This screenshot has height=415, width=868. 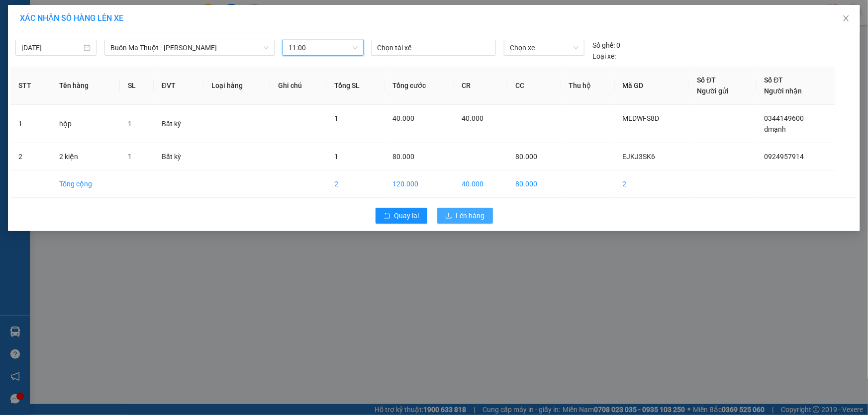 I want to click on th: Tổng SL, so click(x=355, y=85).